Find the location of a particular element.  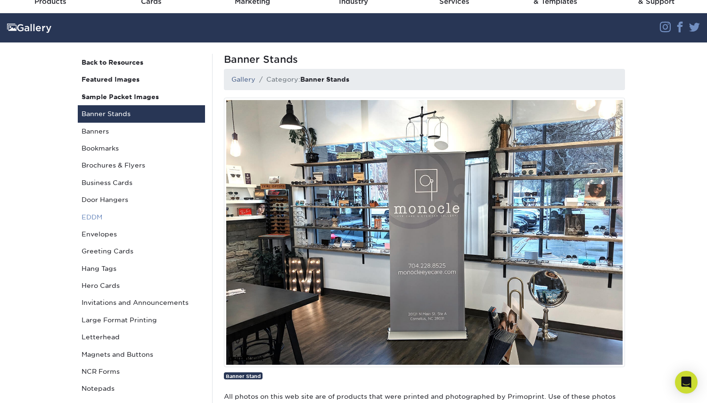

a: Banner Stands is located at coordinates (141, 114).